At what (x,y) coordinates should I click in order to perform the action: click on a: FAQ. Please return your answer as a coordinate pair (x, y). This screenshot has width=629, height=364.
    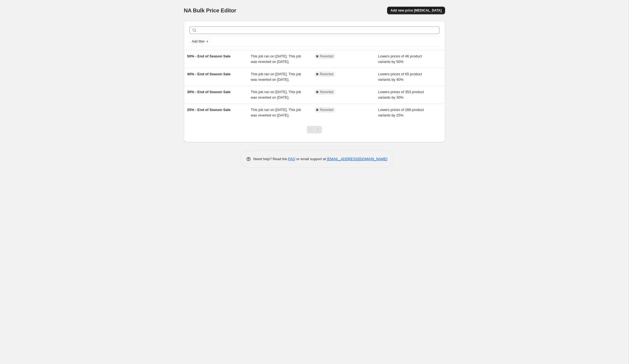
    Looking at the image, I should click on (292, 159).